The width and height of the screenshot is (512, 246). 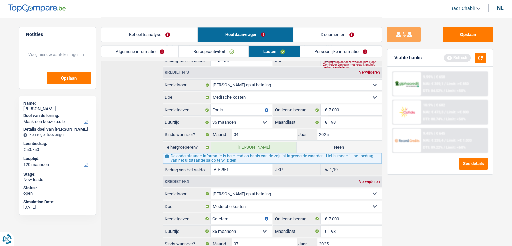 What do you see at coordinates (57, 103) in the screenshot?
I see `div: Name:` at bounding box center [57, 103].